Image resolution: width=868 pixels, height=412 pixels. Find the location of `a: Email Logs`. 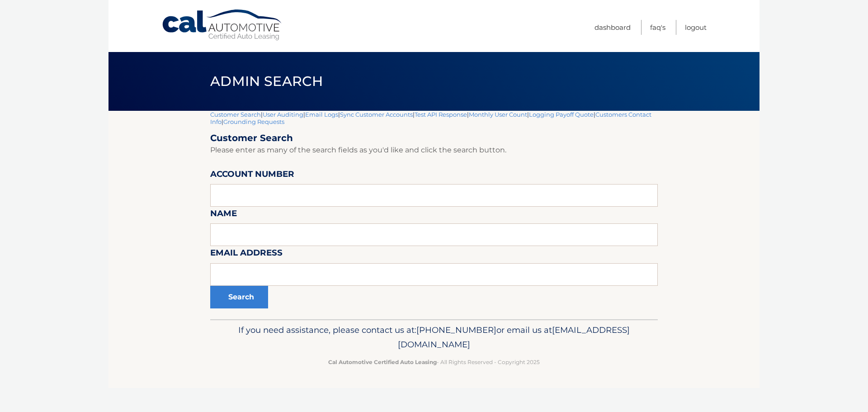

a: Email Logs is located at coordinates (322, 115).